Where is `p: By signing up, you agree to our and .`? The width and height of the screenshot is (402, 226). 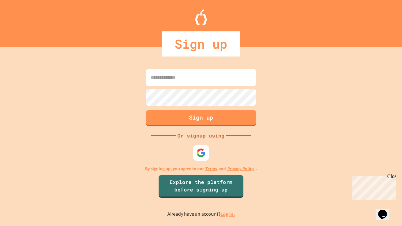
p: By signing up, you agree to our and . is located at coordinates (201, 168).